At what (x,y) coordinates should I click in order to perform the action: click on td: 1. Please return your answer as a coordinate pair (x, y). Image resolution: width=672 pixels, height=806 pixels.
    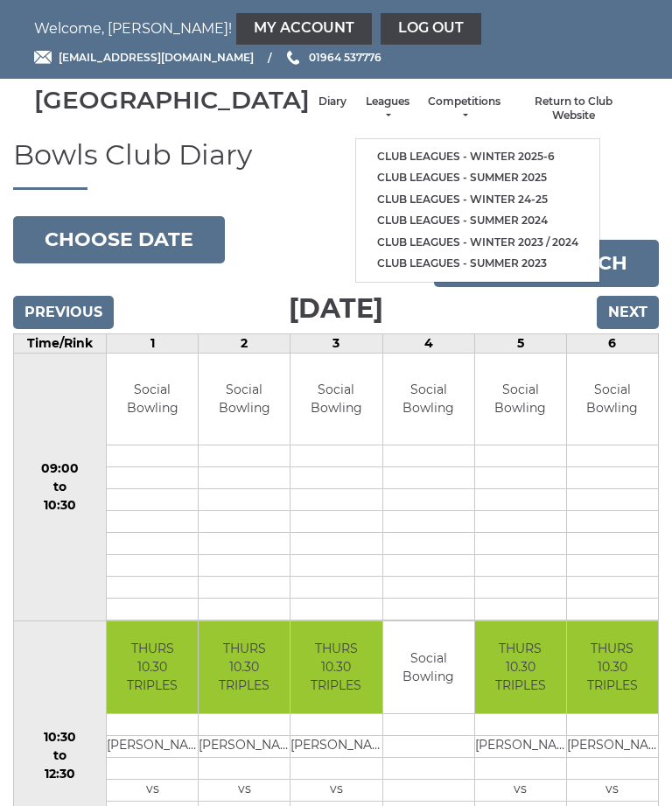
    Looking at the image, I should click on (153, 343).